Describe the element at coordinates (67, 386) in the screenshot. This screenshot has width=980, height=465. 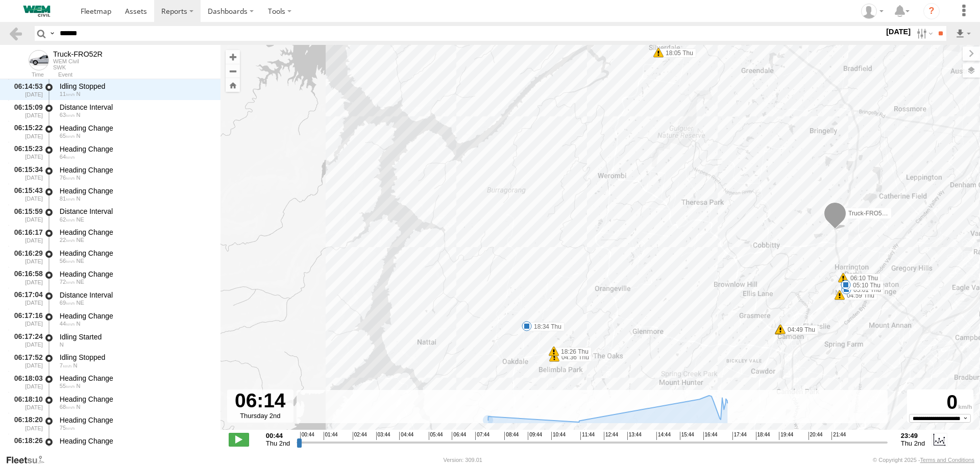
I see `span: 55` at that location.